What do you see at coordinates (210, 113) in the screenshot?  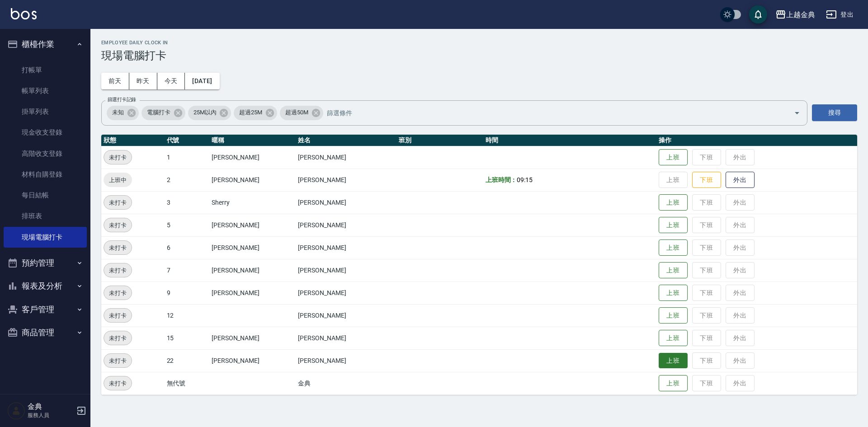 I see `div: 25M以內` at bounding box center [210, 113].